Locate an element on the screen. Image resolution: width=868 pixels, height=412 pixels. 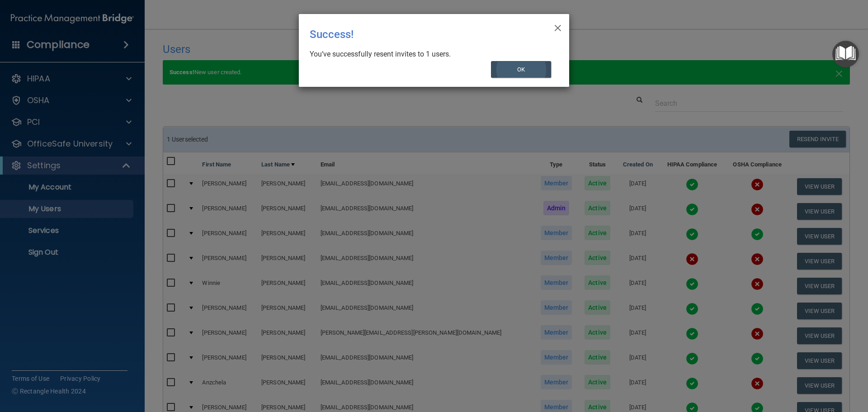
div: Success! is located at coordinates (416, 34).